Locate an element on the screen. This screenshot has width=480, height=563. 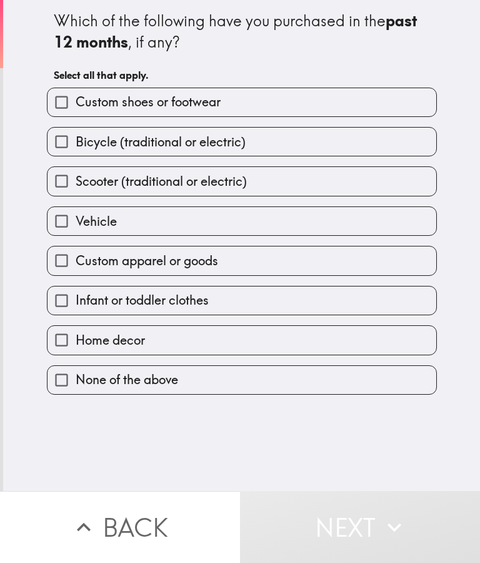
button: Infant or toddler clothes is located at coordinates (242, 300).